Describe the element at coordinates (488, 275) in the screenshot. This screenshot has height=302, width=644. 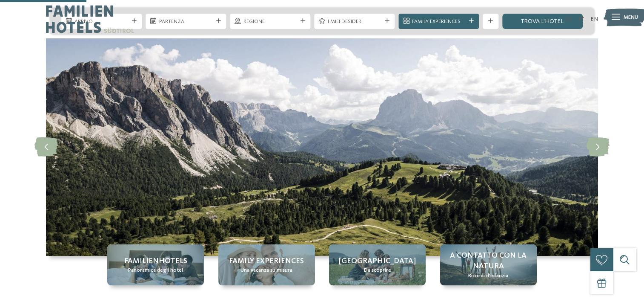
I see `span: Ricordi d’infanzia` at that location.